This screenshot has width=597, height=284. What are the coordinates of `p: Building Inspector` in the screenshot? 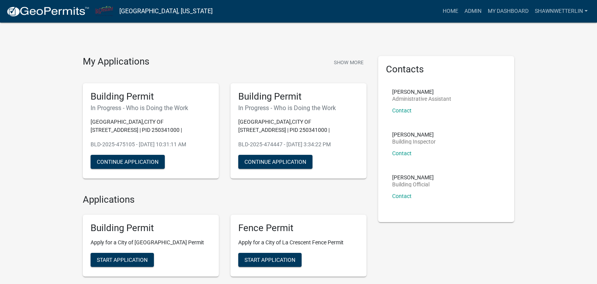 It's located at (414, 141).